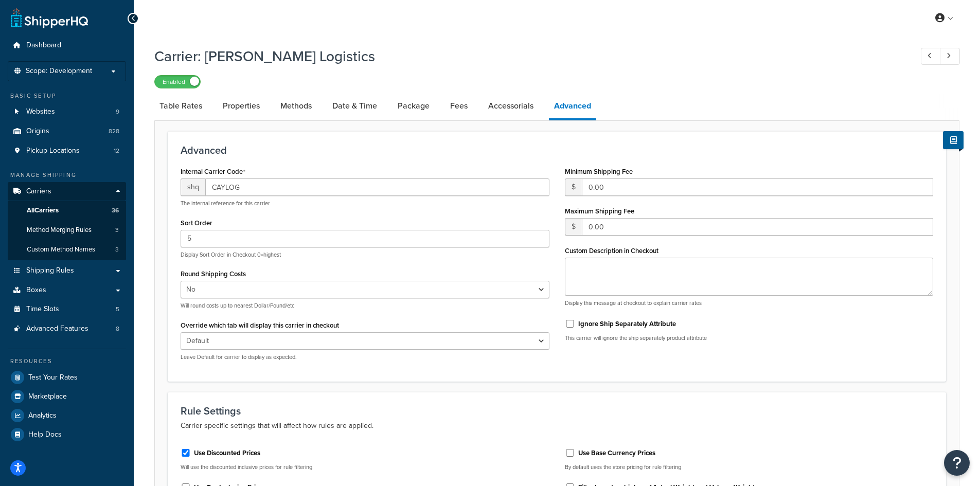 Image resolution: width=980 pixels, height=486 pixels. What do you see at coordinates (67, 45) in the screenshot?
I see `a: Dashboard` at bounding box center [67, 45].